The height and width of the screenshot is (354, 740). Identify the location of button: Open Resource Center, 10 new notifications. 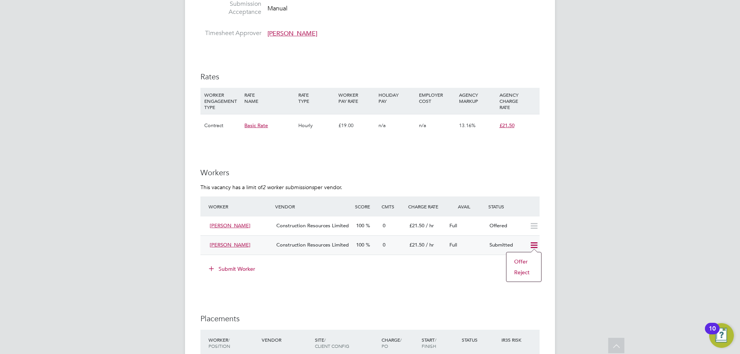
(722, 336).